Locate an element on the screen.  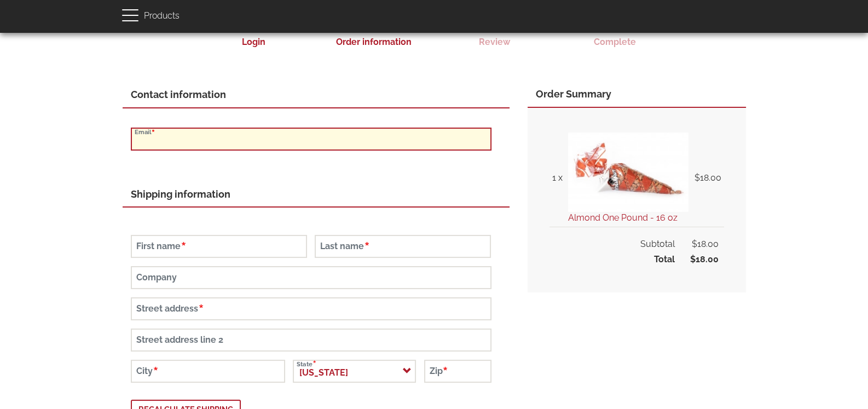
input: Last name is located at coordinates (403, 246).